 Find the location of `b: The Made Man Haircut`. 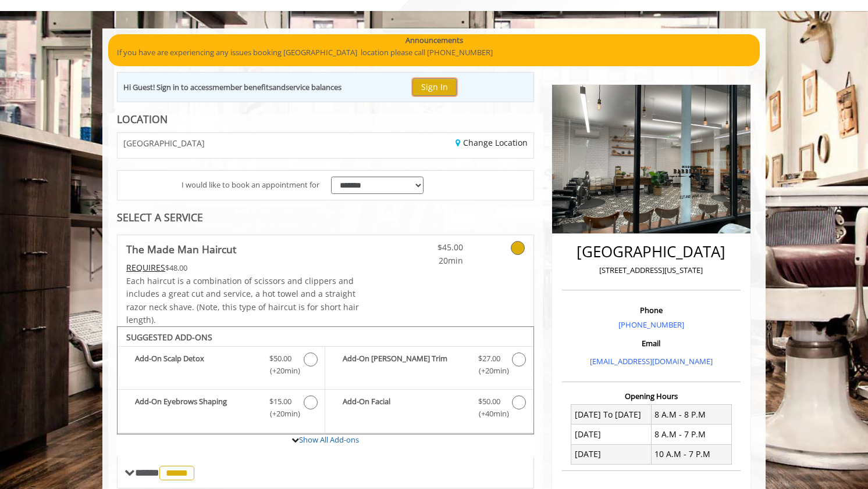

b: The Made Man Haircut is located at coordinates (181, 249).